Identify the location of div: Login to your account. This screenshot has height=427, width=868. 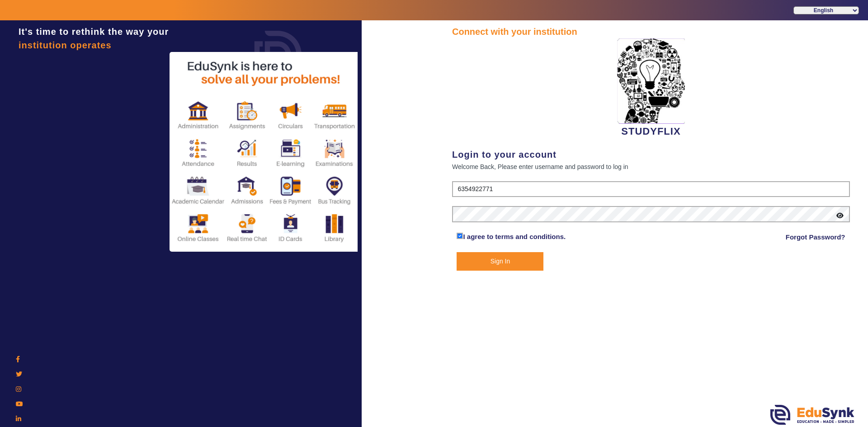
(651, 154).